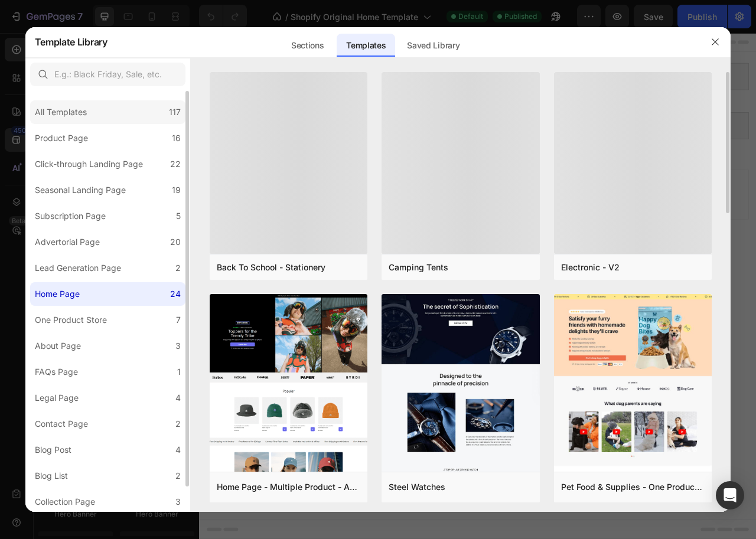 The height and width of the screenshot is (539, 756). What do you see at coordinates (61, 112) in the screenshot?
I see `div: All Templates` at bounding box center [61, 112].